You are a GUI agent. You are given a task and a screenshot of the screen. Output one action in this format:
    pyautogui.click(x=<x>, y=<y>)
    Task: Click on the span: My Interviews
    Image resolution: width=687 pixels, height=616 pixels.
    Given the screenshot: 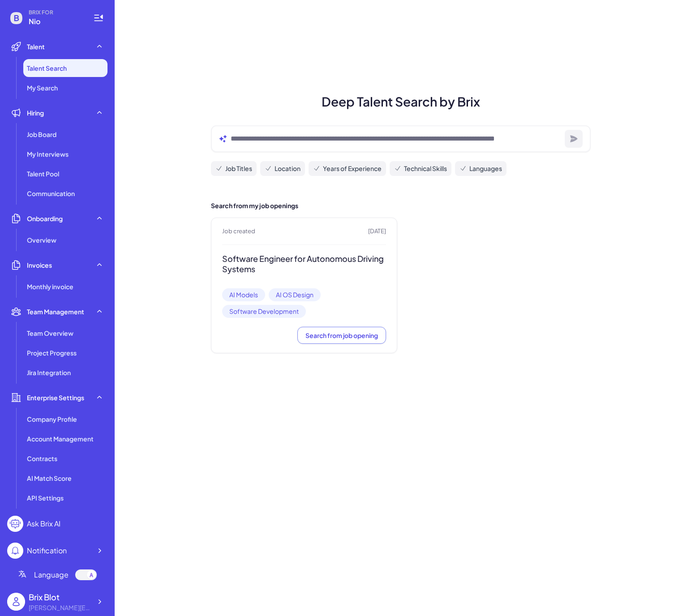 What is the action you would take?
    pyautogui.click(x=47, y=154)
    